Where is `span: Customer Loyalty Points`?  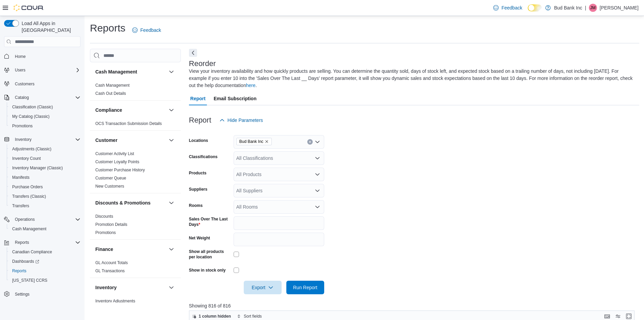 span: Customer Loyalty Points is located at coordinates (118, 162).